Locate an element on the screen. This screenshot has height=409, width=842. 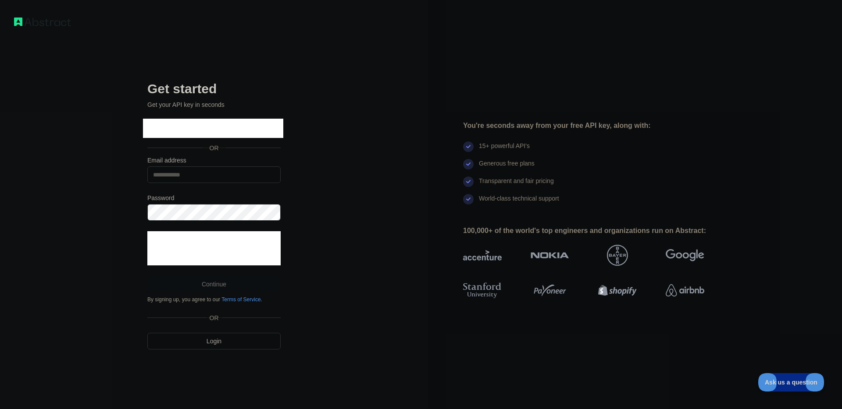
div: 15+ powerful API's is located at coordinates (504, 150).